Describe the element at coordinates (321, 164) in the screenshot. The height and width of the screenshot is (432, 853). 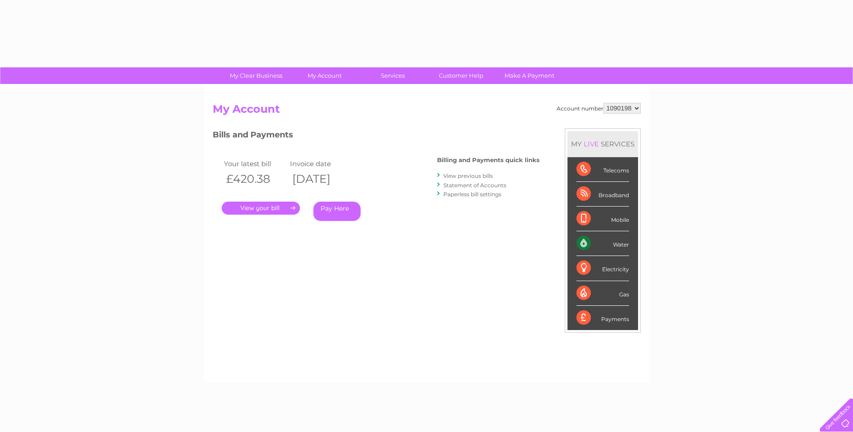
I see `td: Invoice date` at that location.